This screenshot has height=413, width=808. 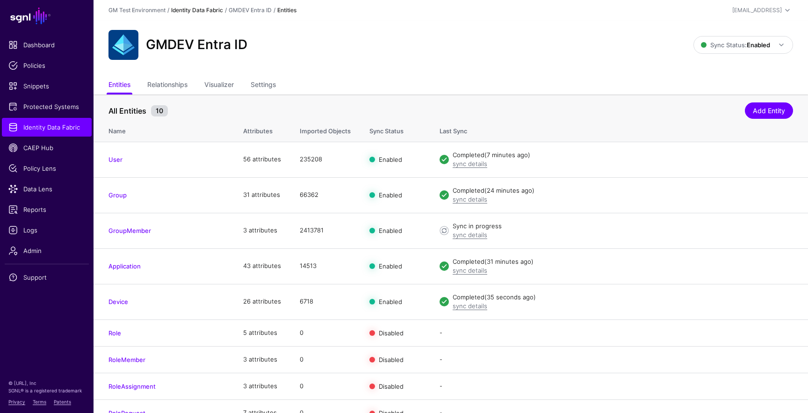 I want to click on span: Sync Status:, so click(x=735, y=45).